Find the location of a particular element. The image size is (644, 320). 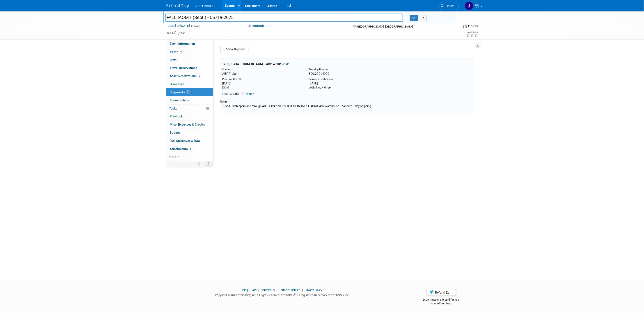

a: Tasks is located at coordinates (190, 108).